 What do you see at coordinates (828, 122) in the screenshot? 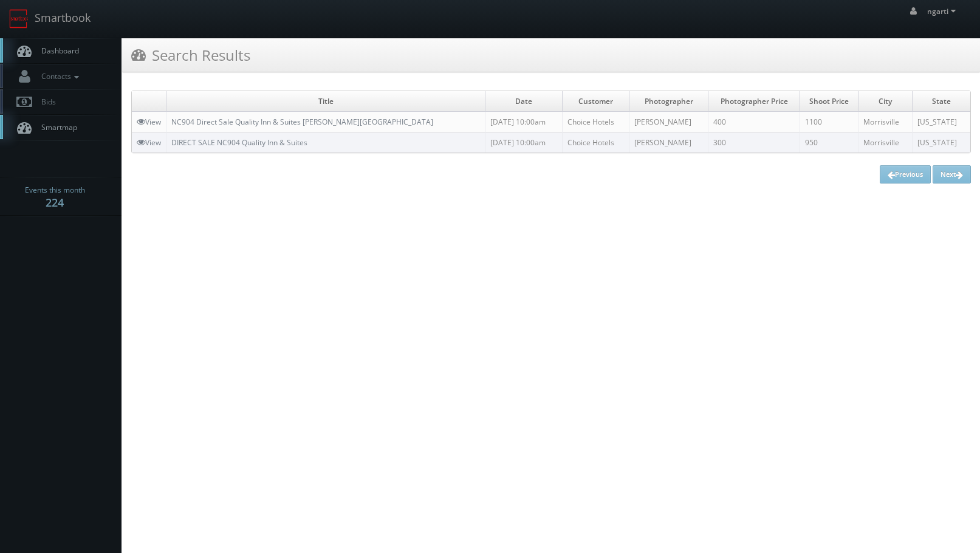
I see `td: 1100` at bounding box center [828, 122].